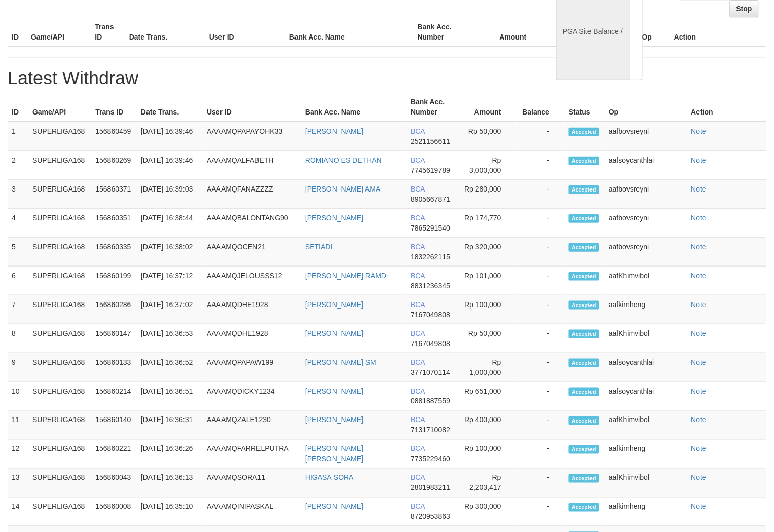 Image resolution: width=774 pixels, height=532 pixels. Describe the element at coordinates (18, 512) in the screenshot. I see `td: 14` at that location.